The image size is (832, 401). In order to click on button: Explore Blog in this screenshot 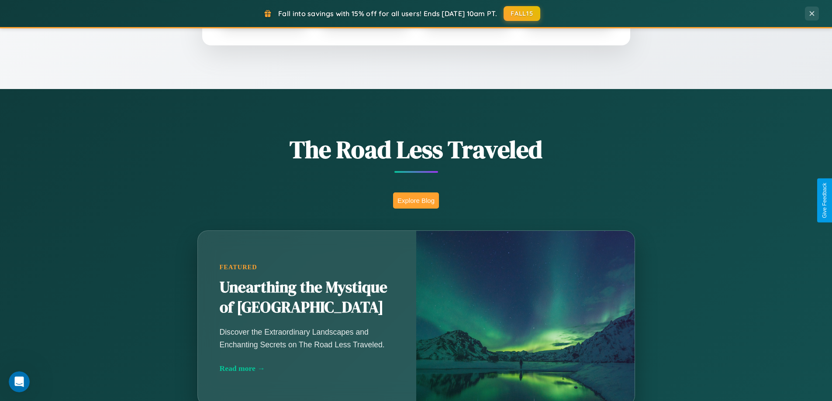, I will do `click(416, 200)`.